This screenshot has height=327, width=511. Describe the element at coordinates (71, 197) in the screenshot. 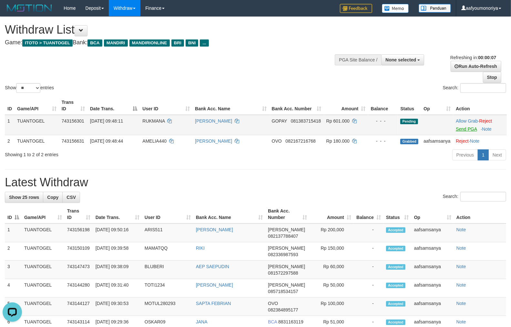

I see `span: CSV` at that location.